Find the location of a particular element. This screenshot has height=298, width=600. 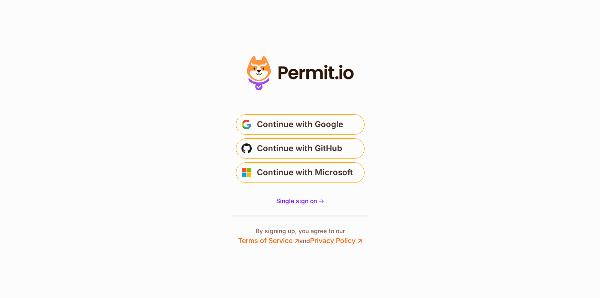

span: Continue with Google is located at coordinates (300, 124).